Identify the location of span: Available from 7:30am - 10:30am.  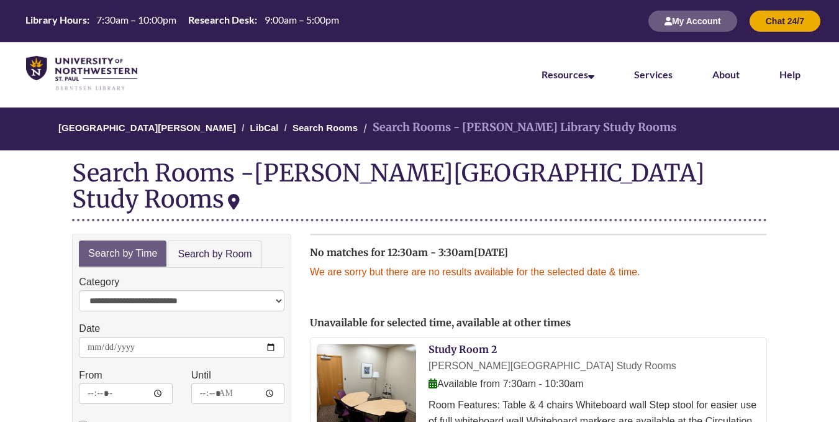
(506, 383).